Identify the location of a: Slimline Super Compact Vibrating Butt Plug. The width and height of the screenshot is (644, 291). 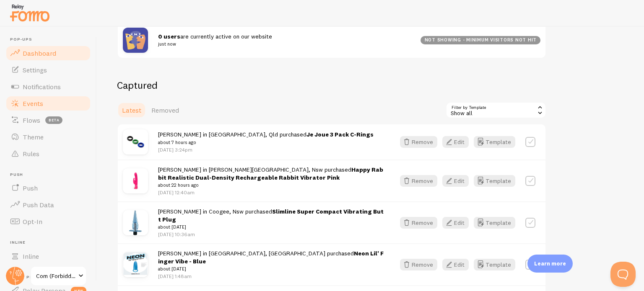
(270, 216).